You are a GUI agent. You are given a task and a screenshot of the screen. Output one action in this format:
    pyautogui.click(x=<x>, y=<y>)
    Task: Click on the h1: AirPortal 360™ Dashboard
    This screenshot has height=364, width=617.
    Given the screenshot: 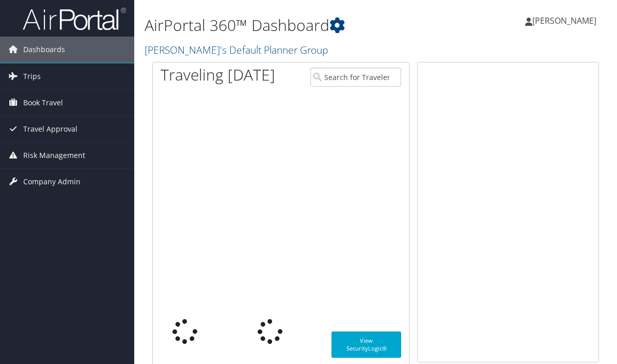 What is the action you would take?
    pyautogui.click(x=298, y=25)
    